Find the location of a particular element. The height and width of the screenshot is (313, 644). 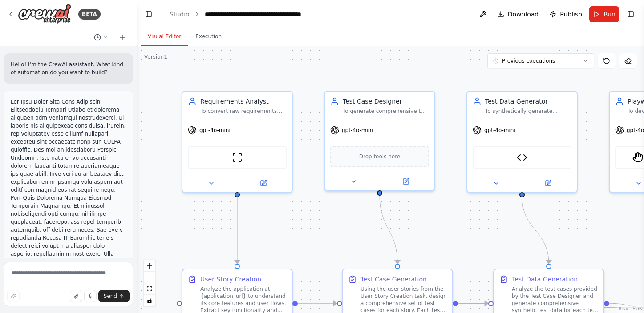

img: Test Data Generator is located at coordinates (523, 158).